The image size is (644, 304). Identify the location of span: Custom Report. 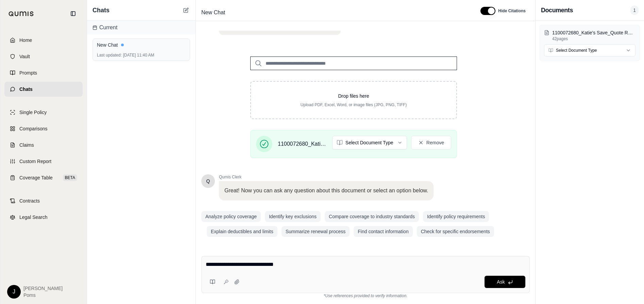
(35, 161).